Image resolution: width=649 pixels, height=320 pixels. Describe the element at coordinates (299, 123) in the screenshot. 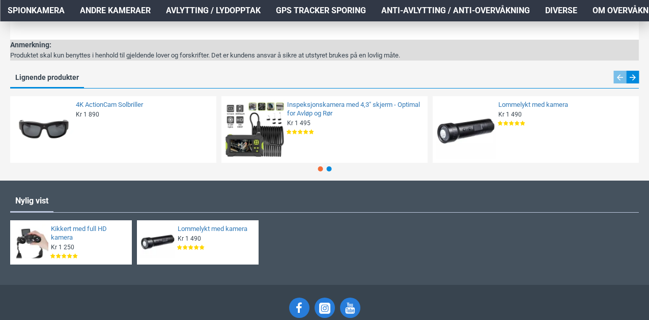

I see `span: Kr 1 495` at that location.